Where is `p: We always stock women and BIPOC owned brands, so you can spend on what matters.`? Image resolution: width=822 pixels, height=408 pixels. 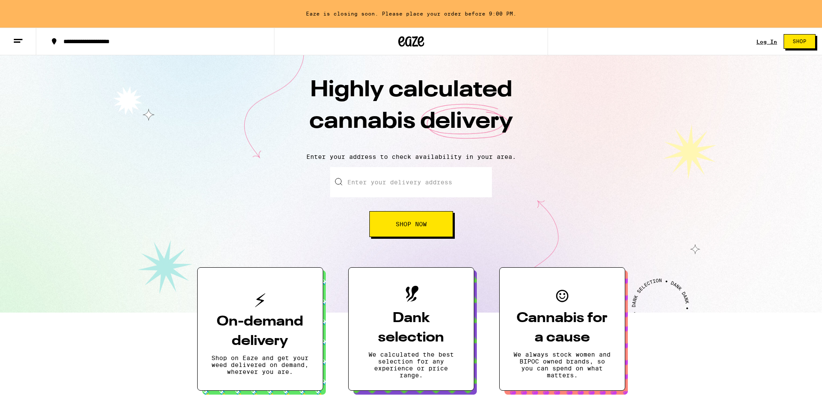
p: We always stock women and BIPOC owned brands, so you can spend on what matters. is located at coordinates (563, 365).